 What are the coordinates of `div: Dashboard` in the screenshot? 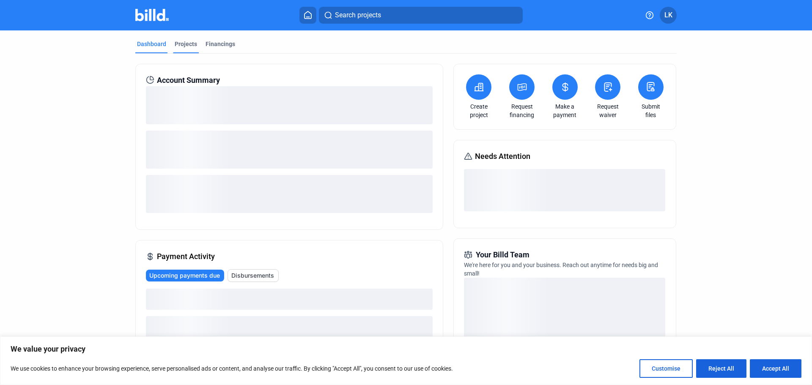 It's located at (151, 44).